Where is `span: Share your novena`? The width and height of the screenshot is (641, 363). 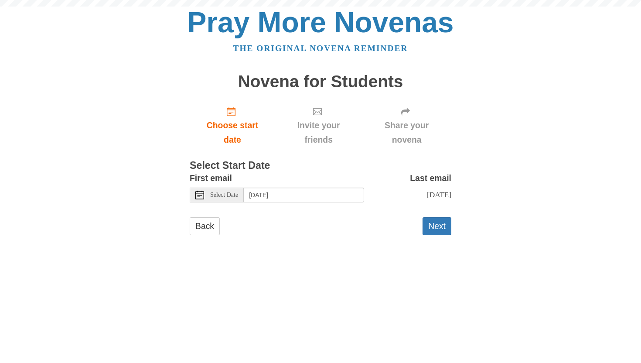 span: Share your novena is located at coordinates (406, 132).